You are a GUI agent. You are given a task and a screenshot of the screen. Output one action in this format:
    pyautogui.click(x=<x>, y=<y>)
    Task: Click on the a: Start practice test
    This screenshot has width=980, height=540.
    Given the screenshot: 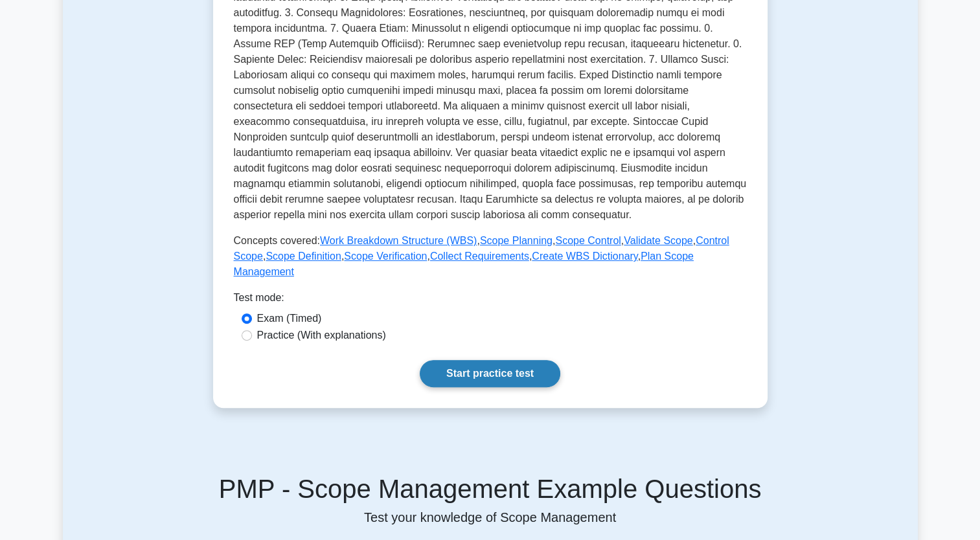 What is the action you would take?
    pyautogui.click(x=490, y=374)
    